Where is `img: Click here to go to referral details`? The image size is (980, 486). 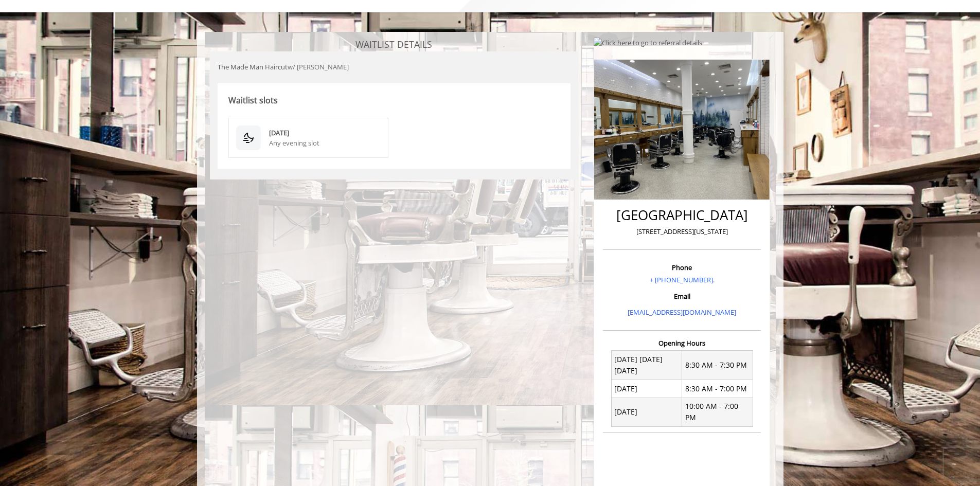
img: Click here to go to referral details is located at coordinates (647, 43).